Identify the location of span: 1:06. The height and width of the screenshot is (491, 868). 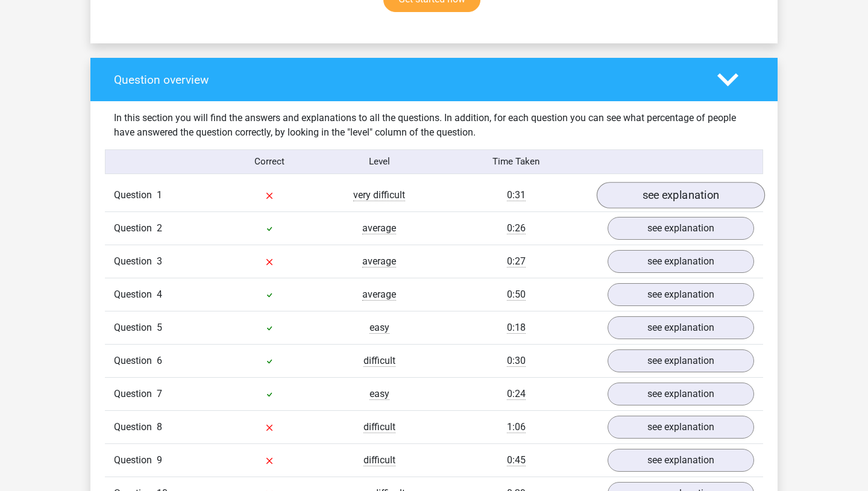
(516, 427).